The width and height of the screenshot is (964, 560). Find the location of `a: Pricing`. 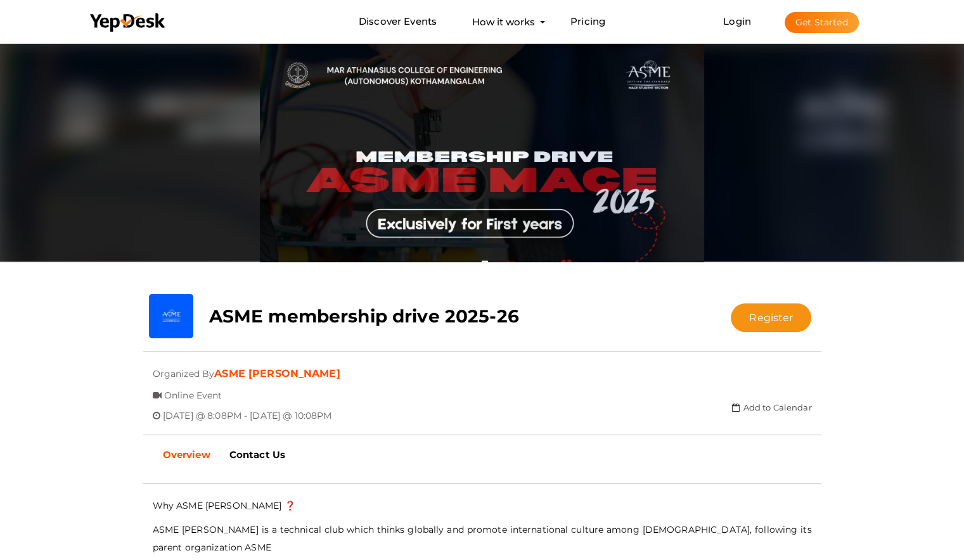

a: Pricing is located at coordinates (587, 21).